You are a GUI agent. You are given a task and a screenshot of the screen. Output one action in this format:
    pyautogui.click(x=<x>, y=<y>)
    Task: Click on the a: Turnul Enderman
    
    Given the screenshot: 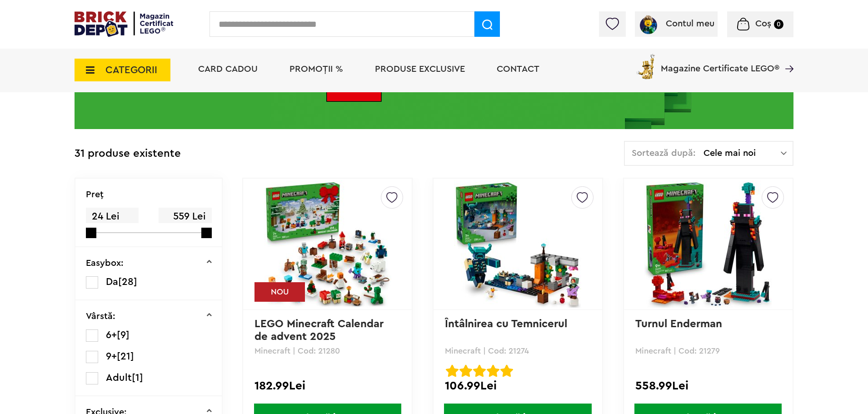 What is the action you would take?
    pyautogui.click(x=678, y=324)
    